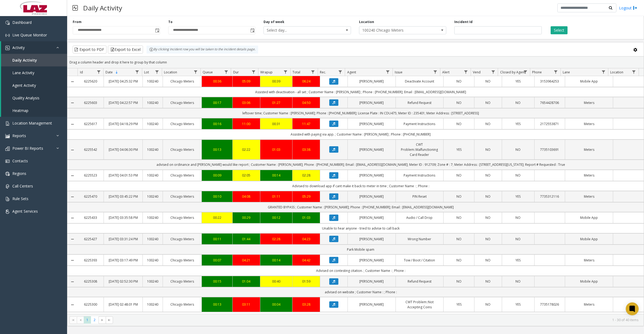 Image resolution: width=644 pixels, height=334 pixels. I want to click on a: Deactivate Account, so click(419, 81).